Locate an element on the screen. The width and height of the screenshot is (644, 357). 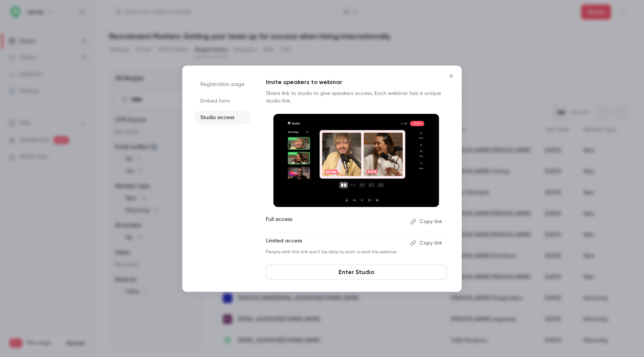
p: Full access is located at coordinates (335, 221).